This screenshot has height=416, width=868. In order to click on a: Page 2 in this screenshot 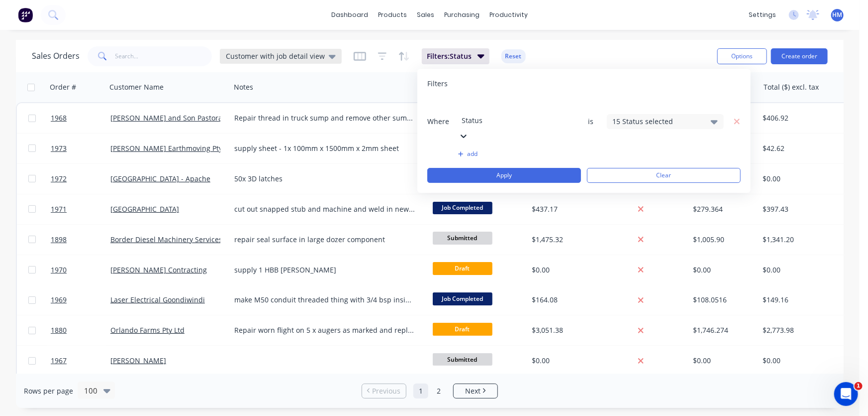, I will do `click(439, 391)`.